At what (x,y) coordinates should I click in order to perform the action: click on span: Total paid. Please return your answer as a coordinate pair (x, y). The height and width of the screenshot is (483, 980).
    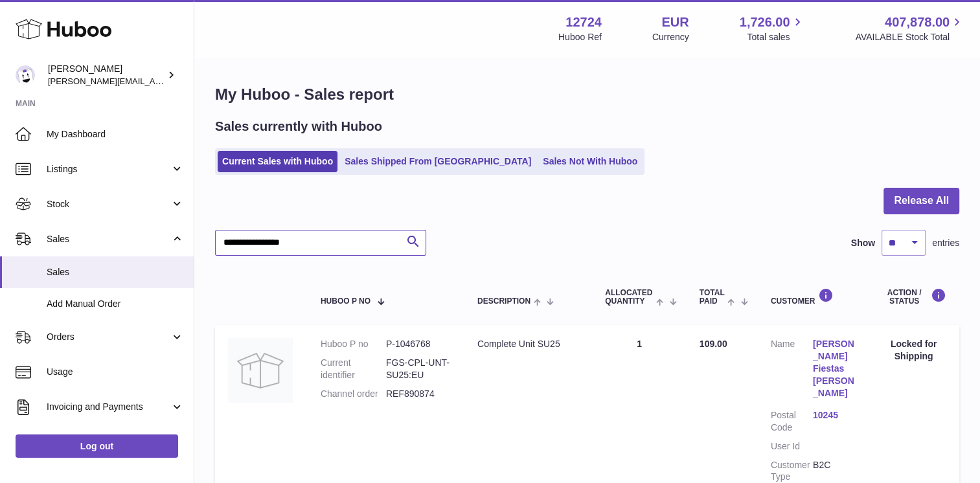
    Looking at the image, I should click on (711, 297).